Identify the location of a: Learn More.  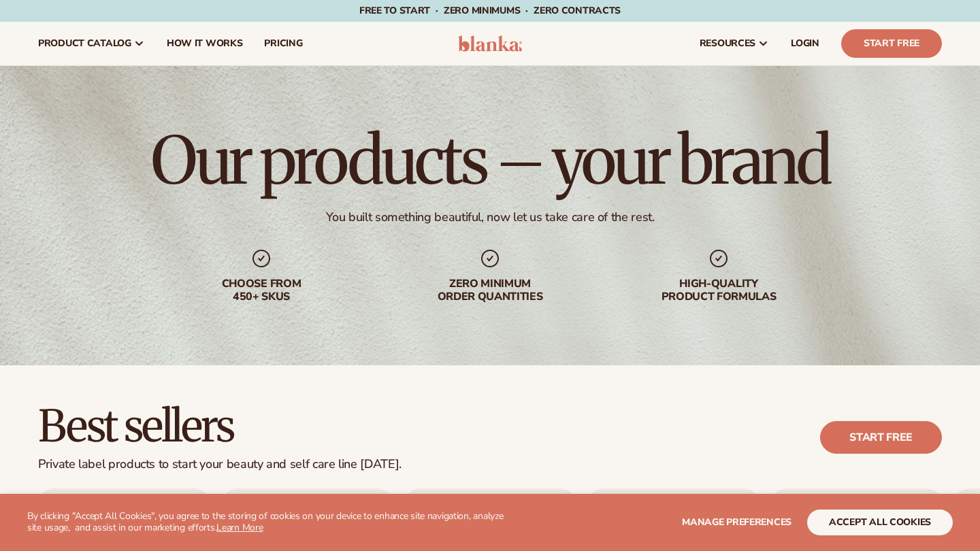
(239, 528).